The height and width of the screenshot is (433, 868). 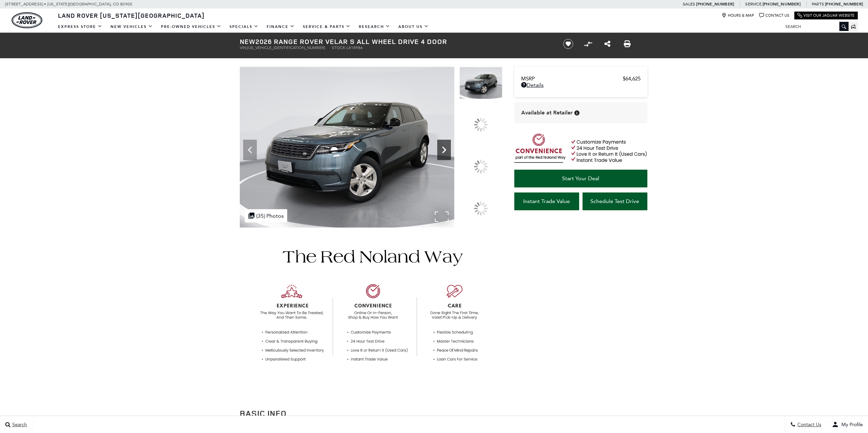 What do you see at coordinates (577, 113) in the screenshot?
I see `div: Vehicle is in stock and ready for immediate delivery. Due to demand, availability is subject to c...` at bounding box center [577, 113].